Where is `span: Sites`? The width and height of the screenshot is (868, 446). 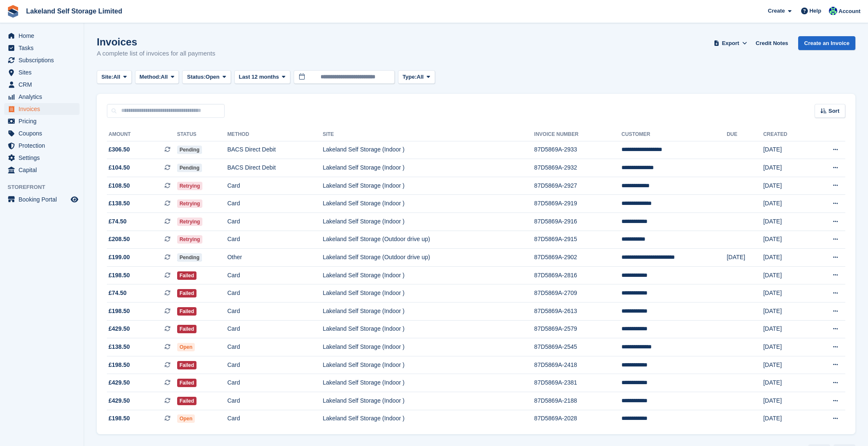 span: Sites is located at coordinates (44, 72).